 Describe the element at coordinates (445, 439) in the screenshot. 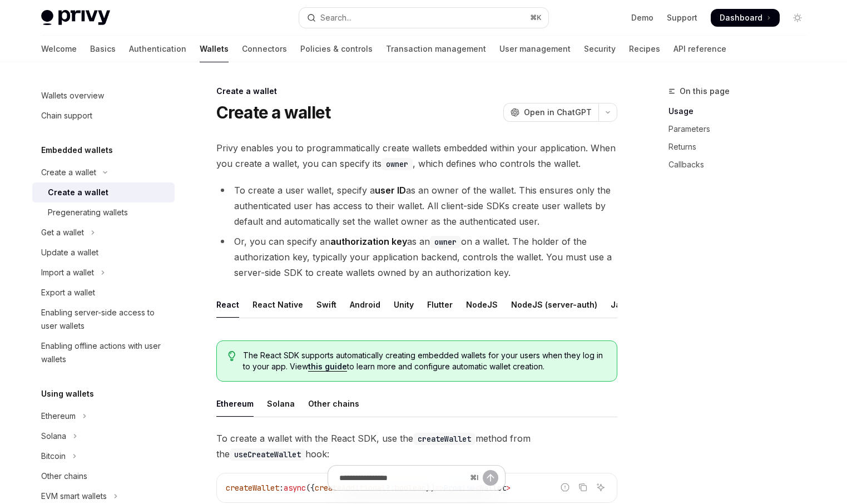

I see `code: createWallet` at that location.